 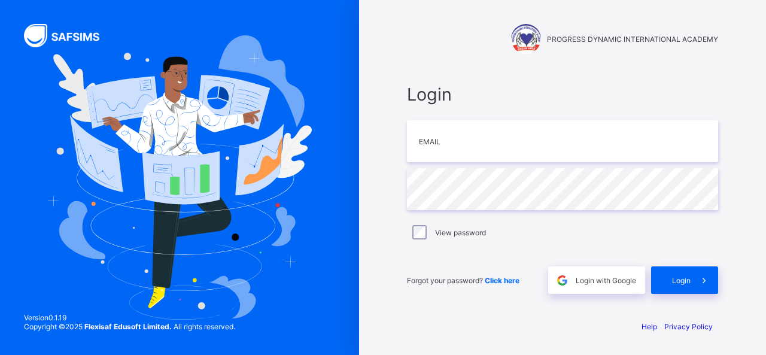 What do you see at coordinates (606, 280) in the screenshot?
I see `span: Login with Google` at bounding box center [606, 280].